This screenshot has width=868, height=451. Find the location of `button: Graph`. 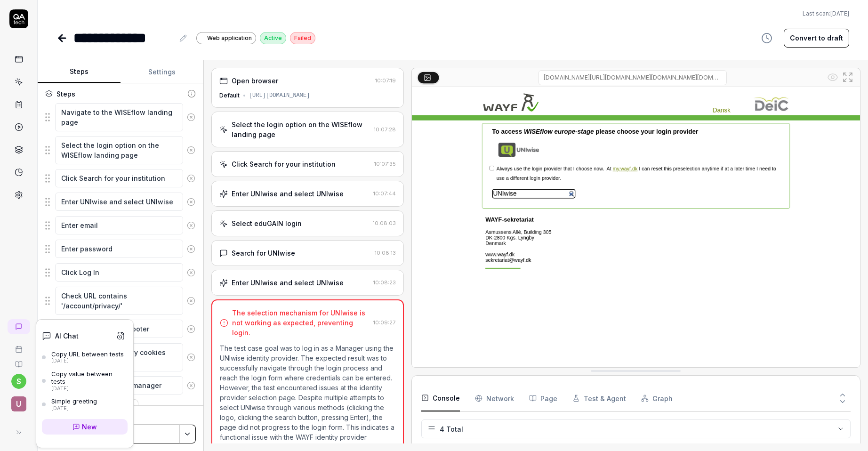

button: Graph is located at coordinates (656, 398).